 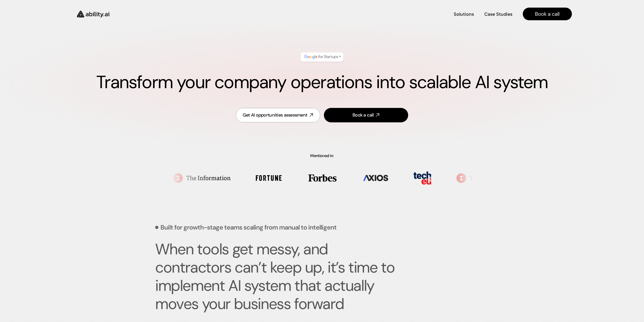 What do you see at coordinates (547, 14) in the screenshot?
I see `h4: Book a call` at bounding box center [547, 14].